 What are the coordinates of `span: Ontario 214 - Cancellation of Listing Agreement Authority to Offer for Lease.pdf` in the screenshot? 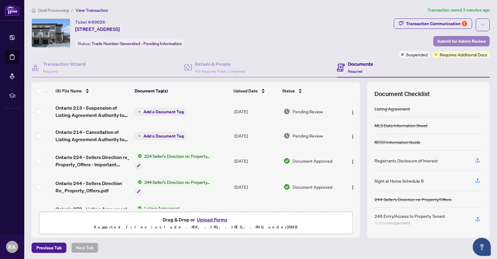 It's located at (93, 136).